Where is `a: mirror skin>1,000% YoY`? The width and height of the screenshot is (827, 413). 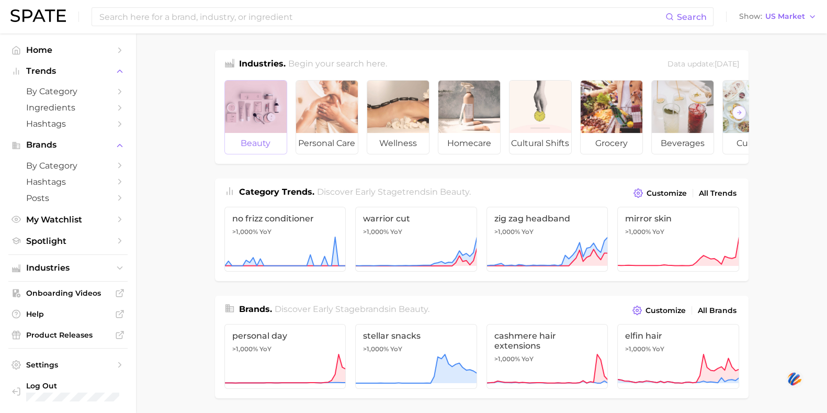
a: mirror skin>1,000% YoY is located at coordinates (678, 239).